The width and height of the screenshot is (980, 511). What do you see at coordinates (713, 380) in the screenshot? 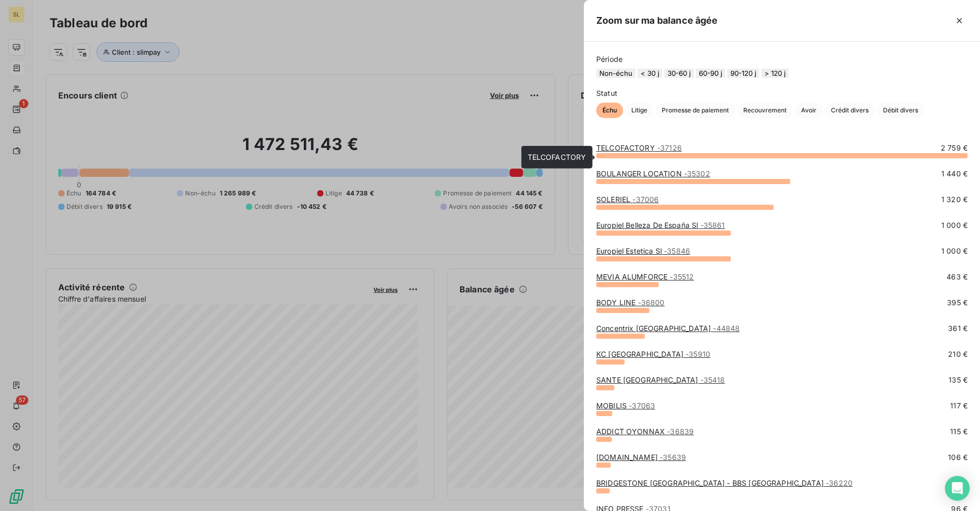
I see `span: - 35418` at bounding box center [713, 380].